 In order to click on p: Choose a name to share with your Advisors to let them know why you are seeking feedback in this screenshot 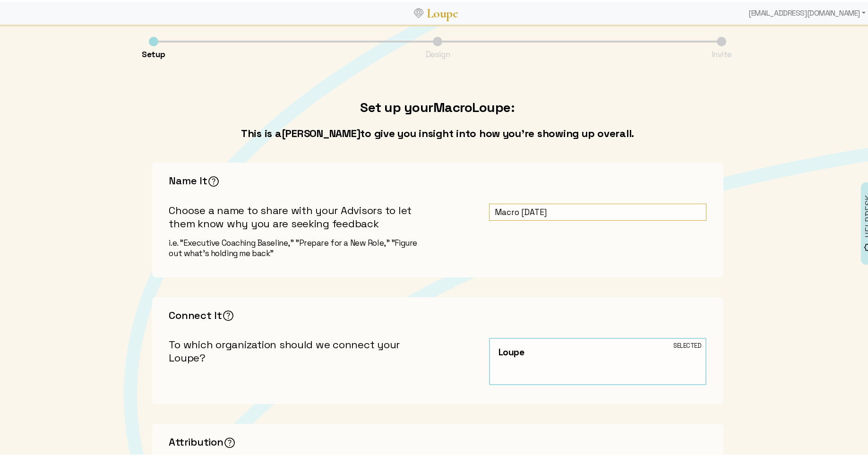, I will do `click(301, 215)`.